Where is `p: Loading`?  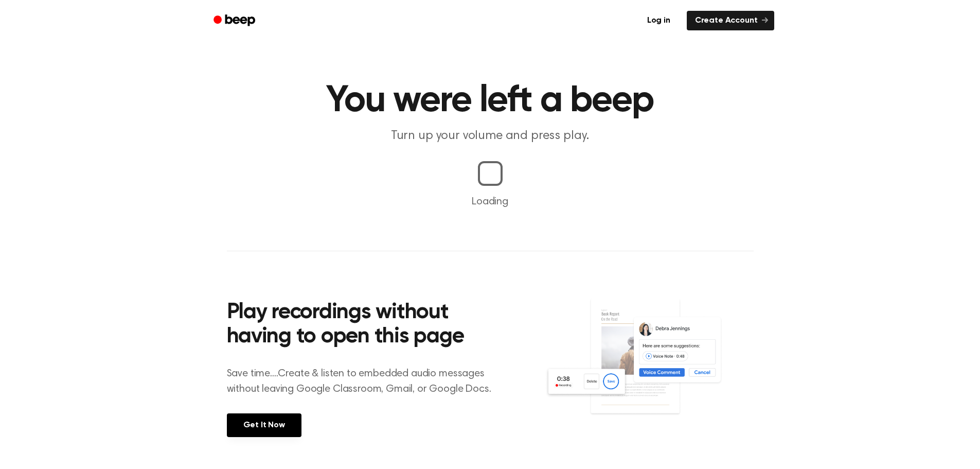
p: Loading is located at coordinates (490, 202).